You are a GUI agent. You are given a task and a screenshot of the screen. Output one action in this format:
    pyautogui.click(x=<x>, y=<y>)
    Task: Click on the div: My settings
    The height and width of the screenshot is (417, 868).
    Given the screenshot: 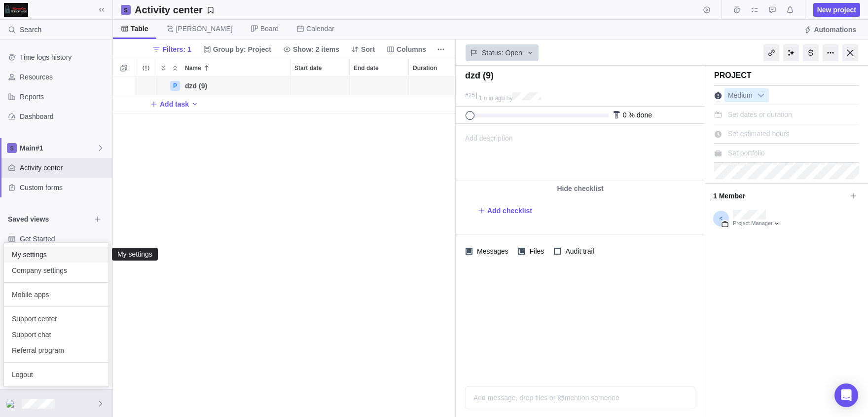 What is the action you would take?
    pyautogui.click(x=135, y=254)
    